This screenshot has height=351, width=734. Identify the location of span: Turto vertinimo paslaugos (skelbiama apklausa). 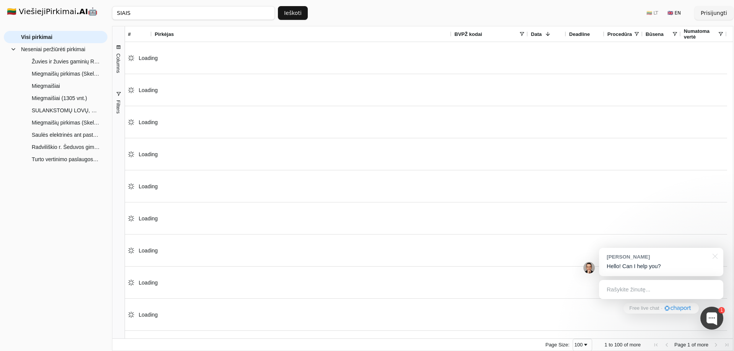
(66, 159).